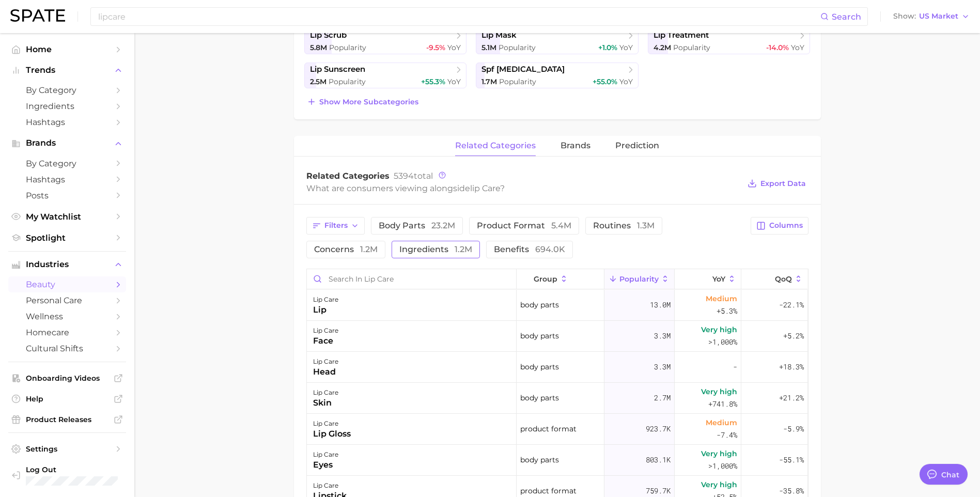 Image resolution: width=980 pixels, height=497 pixels. Describe the element at coordinates (67, 300) in the screenshot. I see `a: personal care` at that location.